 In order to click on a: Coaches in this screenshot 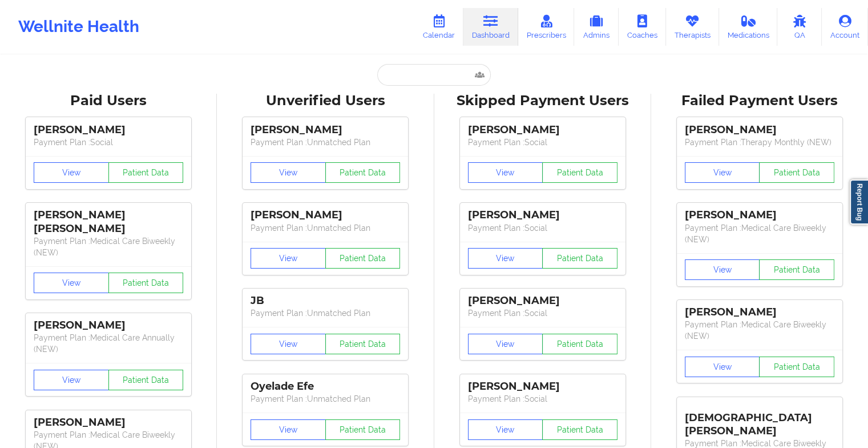, I will do `click(642, 26)`.